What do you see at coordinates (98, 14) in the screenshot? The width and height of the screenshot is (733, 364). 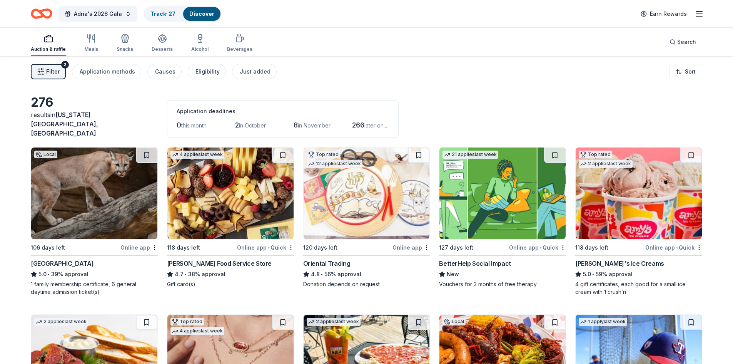 I see `span: Adria's 2026 Gala` at bounding box center [98, 14].